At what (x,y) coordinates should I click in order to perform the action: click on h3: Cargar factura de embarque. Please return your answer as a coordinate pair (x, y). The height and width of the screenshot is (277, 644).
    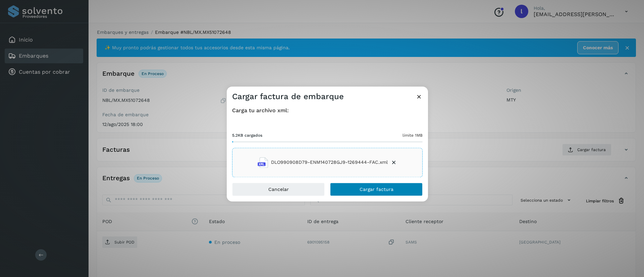
    Looking at the image, I should click on (288, 97).